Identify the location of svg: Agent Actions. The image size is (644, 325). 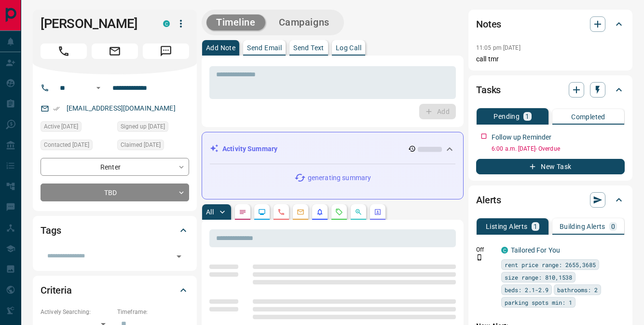
(378, 212).